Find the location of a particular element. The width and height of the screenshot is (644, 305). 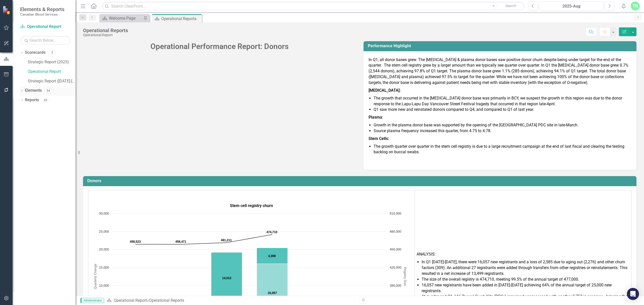

div: 49 is located at coordinates (45, 100).